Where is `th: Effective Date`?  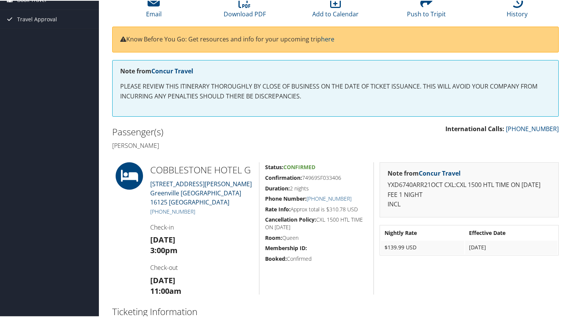 th: Effective Date is located at coordinates (511, 232).